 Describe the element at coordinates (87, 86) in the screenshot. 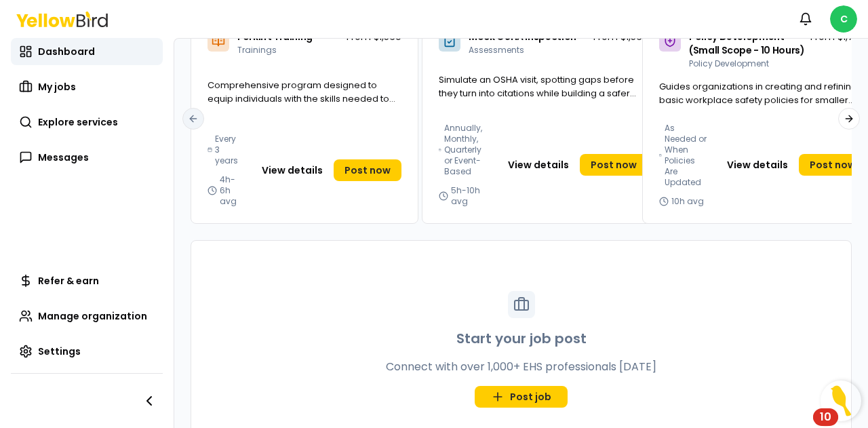

I see `a: My jobs` at that location.